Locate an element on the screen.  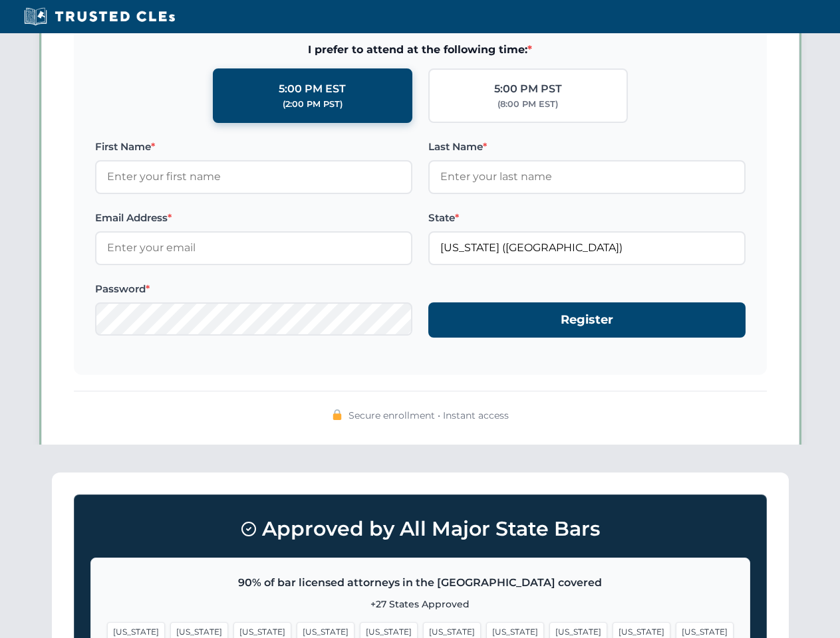
input: Enter your first name is located at coordinates (254, 177).